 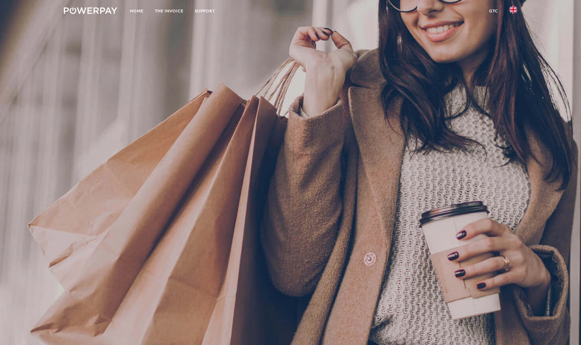 I want to click on img: en, so click(x=513, y=10).